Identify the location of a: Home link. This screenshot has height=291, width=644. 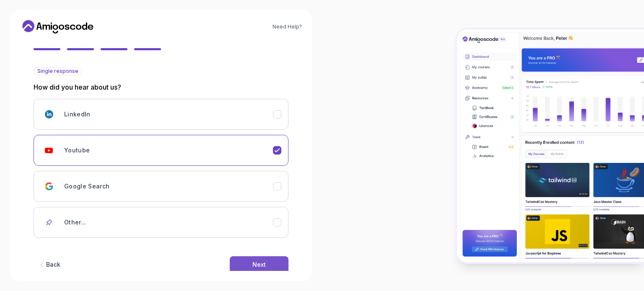
(58, 27).